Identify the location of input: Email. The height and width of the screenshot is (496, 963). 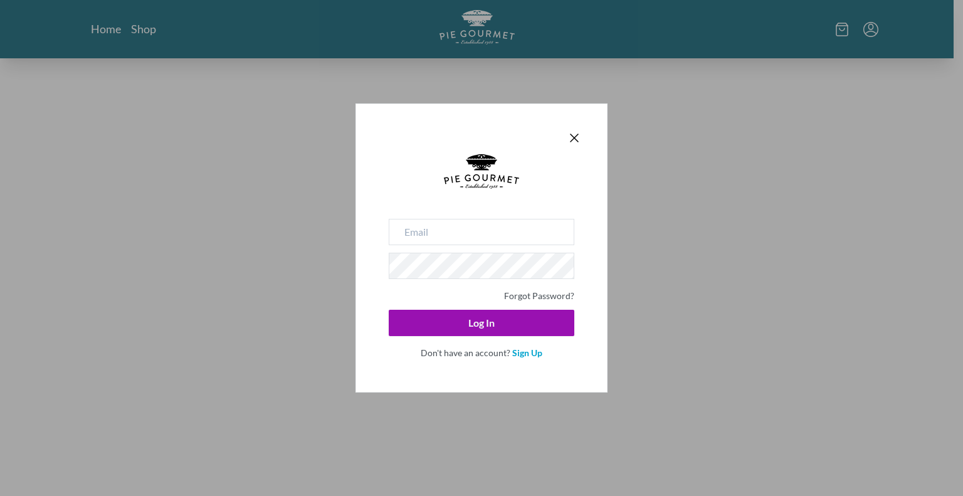
(482, 232).